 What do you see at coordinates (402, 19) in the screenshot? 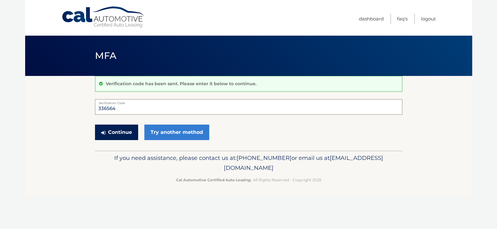
I see `a: FAQ's` at bounding box center [402, 19].